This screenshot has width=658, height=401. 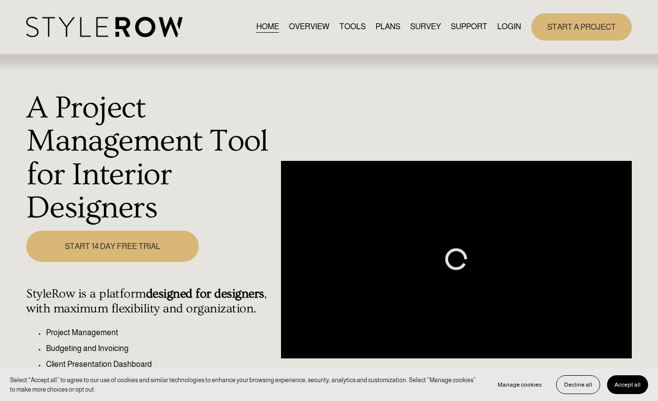 What do you see at coordinates (150, 301) in the screenshot?
I see `h4: StyleRow is a platform , with maximum flexibility and organization.` at bounding box center [150, 301].